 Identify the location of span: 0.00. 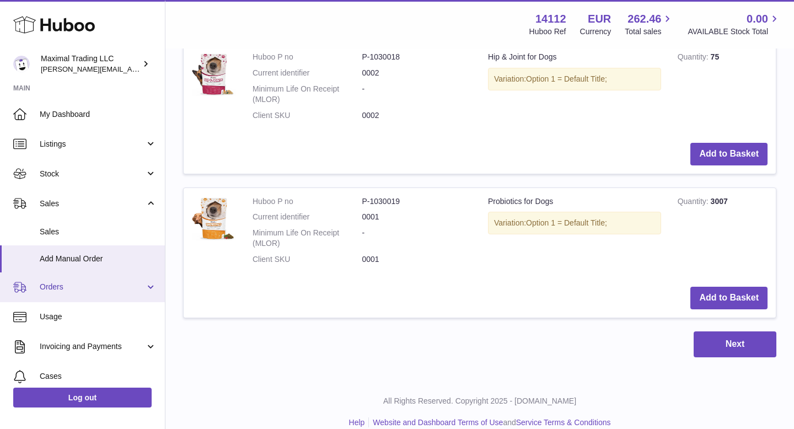
(757, 19).